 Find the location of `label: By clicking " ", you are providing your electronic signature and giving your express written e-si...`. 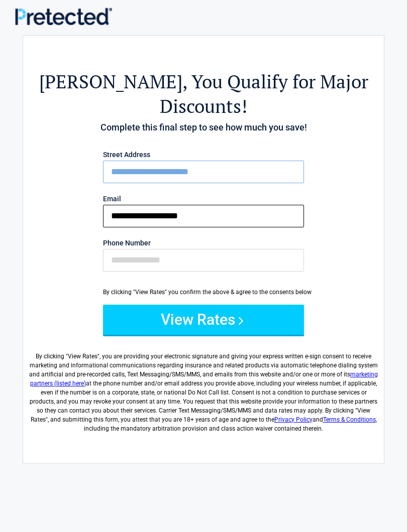

label: By clicking " ", you are providing your electronic signature and giving your express written e-si... is located at coordinates (203, 389).